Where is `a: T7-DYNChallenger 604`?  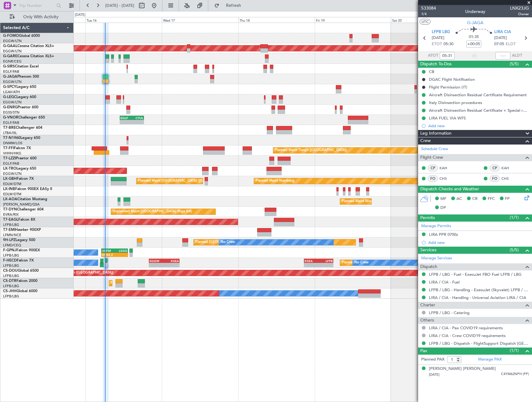 a: T7-DYNChallenger 604 is located at coordinates (23, 209).